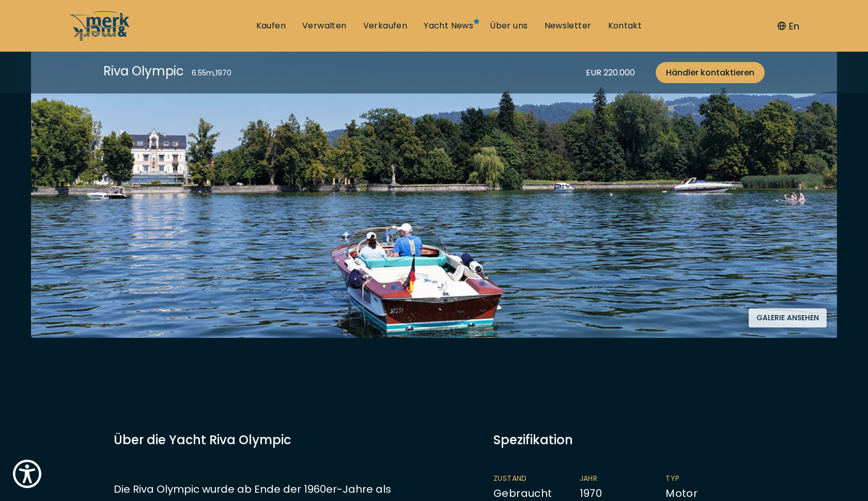  I want to click on a: Yacht News, so click(448, 26).